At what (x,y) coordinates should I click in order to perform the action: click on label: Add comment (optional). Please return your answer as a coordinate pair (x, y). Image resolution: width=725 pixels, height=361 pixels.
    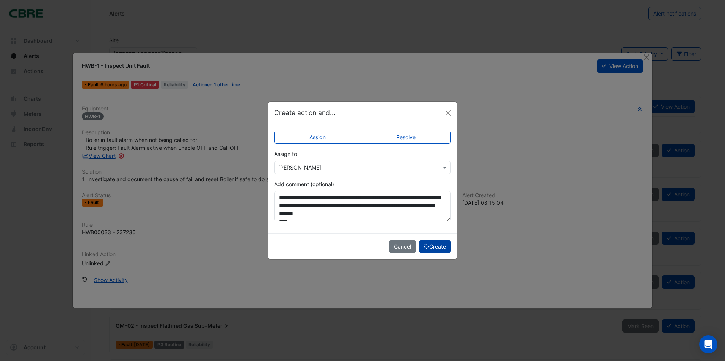
    Looking at the image, I should click on (304, 184).